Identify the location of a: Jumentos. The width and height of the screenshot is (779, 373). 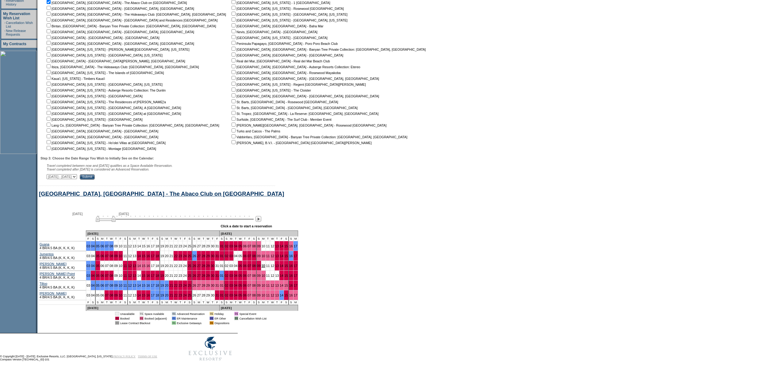
(47, 254).